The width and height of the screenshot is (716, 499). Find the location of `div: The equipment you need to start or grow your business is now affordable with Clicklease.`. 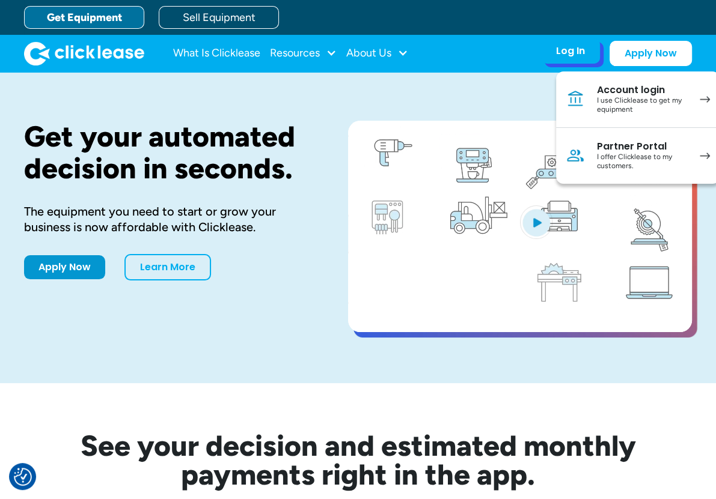

div: The equipment you need to start or grow your business is now affordable with Clicklease. is located at coordinates (166, 219).